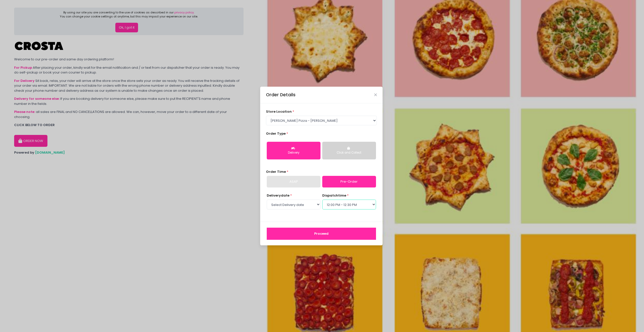 Image resolution: width=644 pixels, height=332 pixels. Describe the element at coordinates (375, 94) in the screenshot. I see `button: Close` at that location.